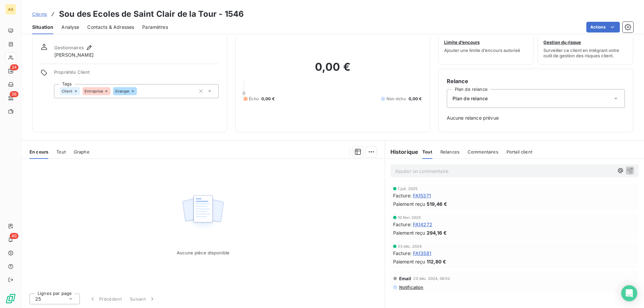 This screenshot has height=308, width=644. What do you see at coordinates (629, 294) in the screenshot?
I see `div: Open Intercom Messenger` at bounding box center [629, 294].